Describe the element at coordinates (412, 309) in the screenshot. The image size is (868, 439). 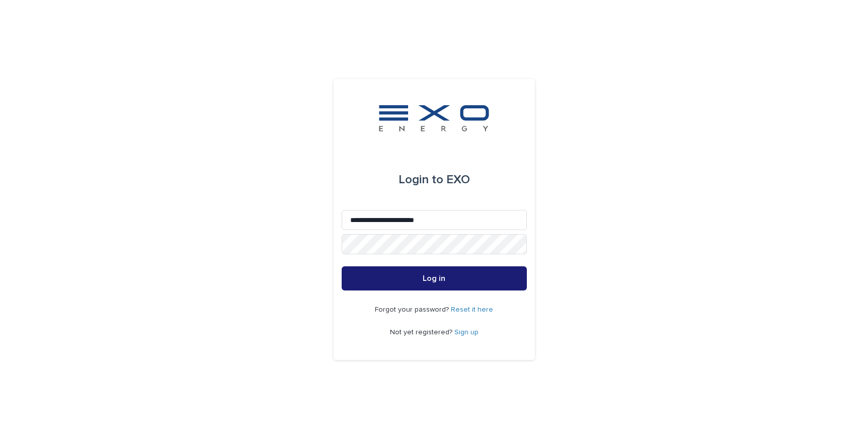
I see `span: Forgot your password?` at that location.